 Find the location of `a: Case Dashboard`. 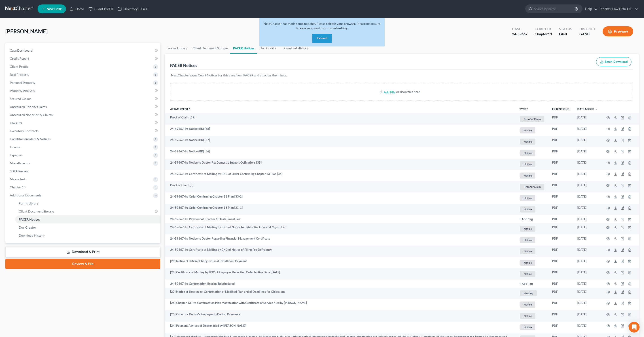

a: Case Dashboard is located at coordinates (83, 51).